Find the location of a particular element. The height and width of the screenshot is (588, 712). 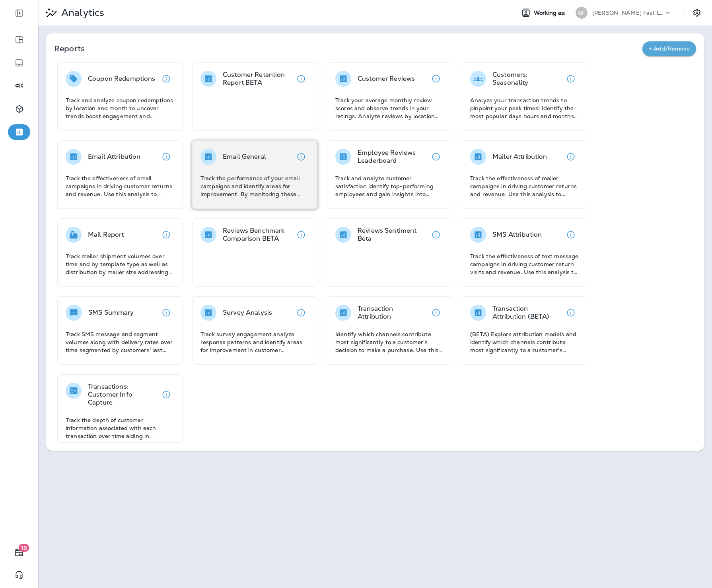

p: Customers: Seasonality is located at coordinates (528, 79).